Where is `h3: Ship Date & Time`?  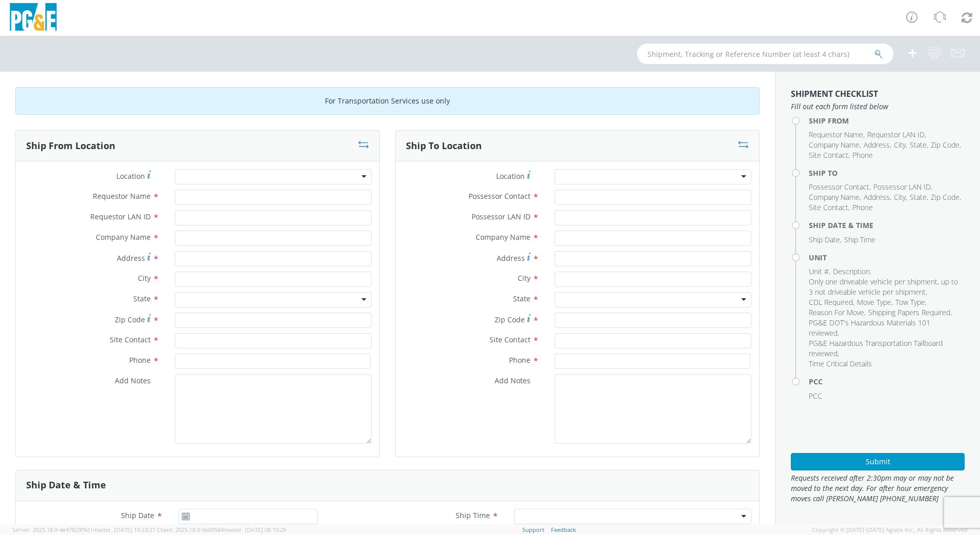
h3: Ship Date & Time is located at coordinates (66, 485).